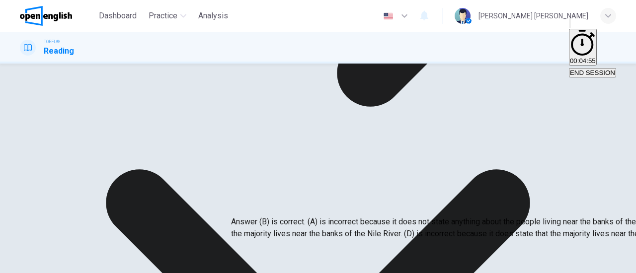  Describe the element at coordinates (592, 73) in the screenshot. I see `span: END SESSION` at that location.